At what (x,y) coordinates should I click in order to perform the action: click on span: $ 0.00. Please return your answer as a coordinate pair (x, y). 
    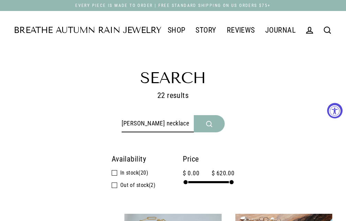
    Looking at the image, I should click on (191, 173).